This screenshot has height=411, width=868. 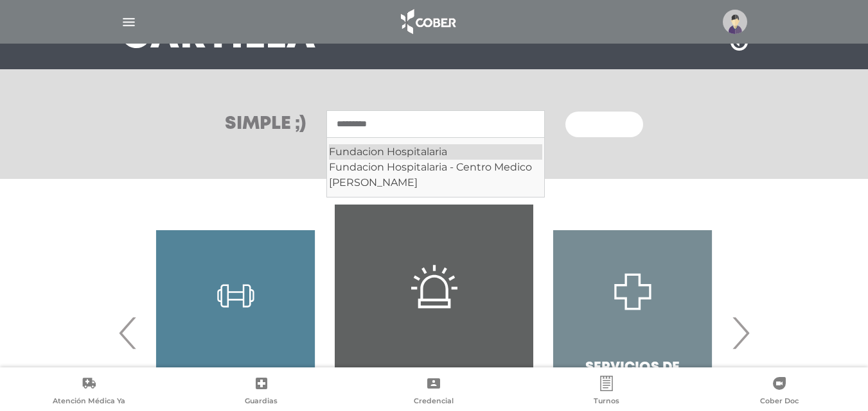 I want to click on span: Cober Doc, so click(x=779, y=402).